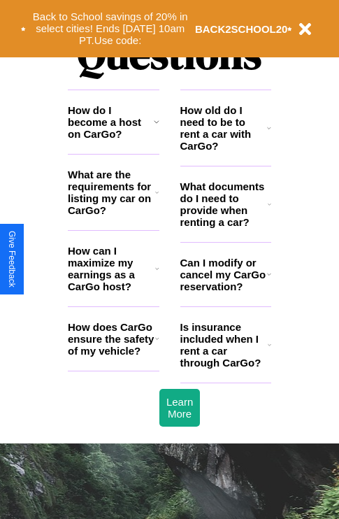 This screenshot has height=519, width=339. I want to click on button: Learn More, so click(180, 408).